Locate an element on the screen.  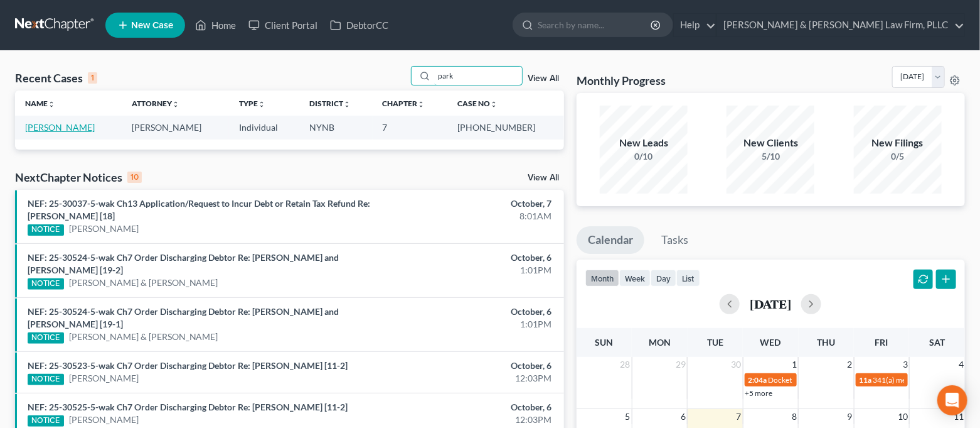
span: 28 is located at coordinates (625, 364).